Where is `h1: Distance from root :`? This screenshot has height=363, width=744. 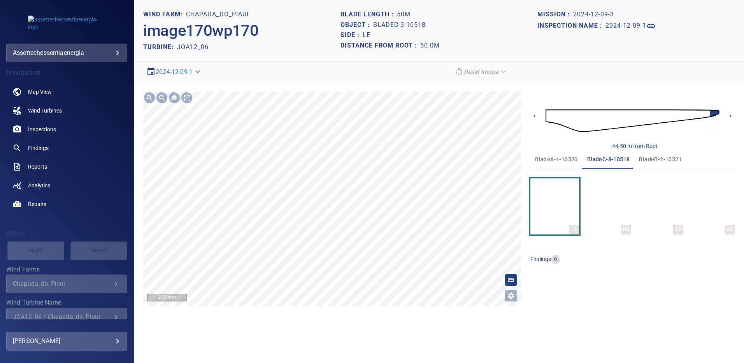
h1: Distance from root : is located at coordinates (380, 46).